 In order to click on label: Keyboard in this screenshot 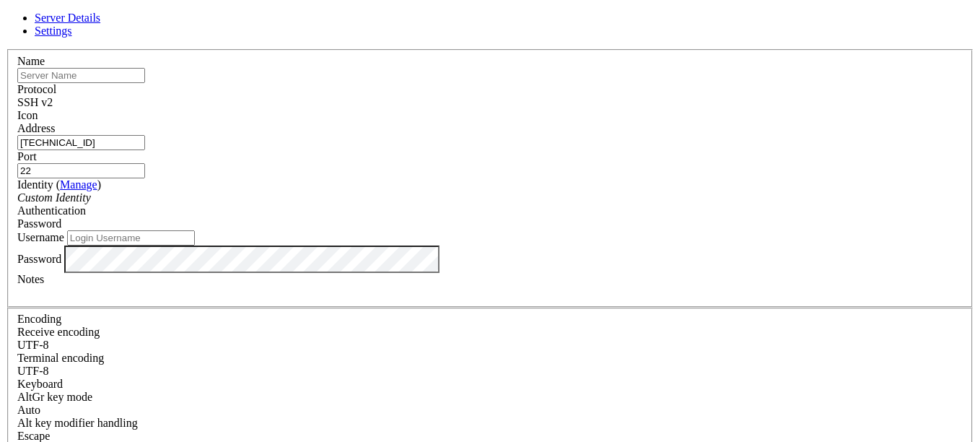, I will do `click(40, 384)`.